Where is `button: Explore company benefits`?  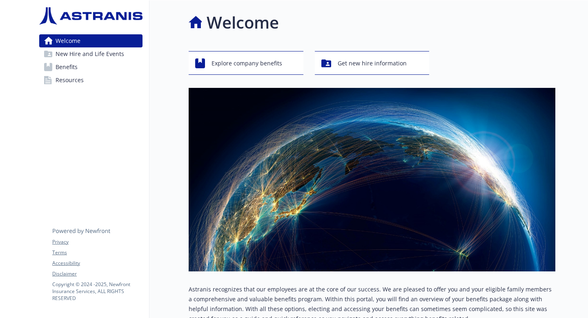
button: Explore company benefits is located at coordinates (246, 63).